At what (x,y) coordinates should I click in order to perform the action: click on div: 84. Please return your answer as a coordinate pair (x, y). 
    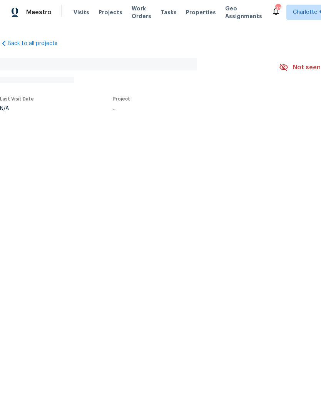
    Looking at the image, I should click on (278, 8).